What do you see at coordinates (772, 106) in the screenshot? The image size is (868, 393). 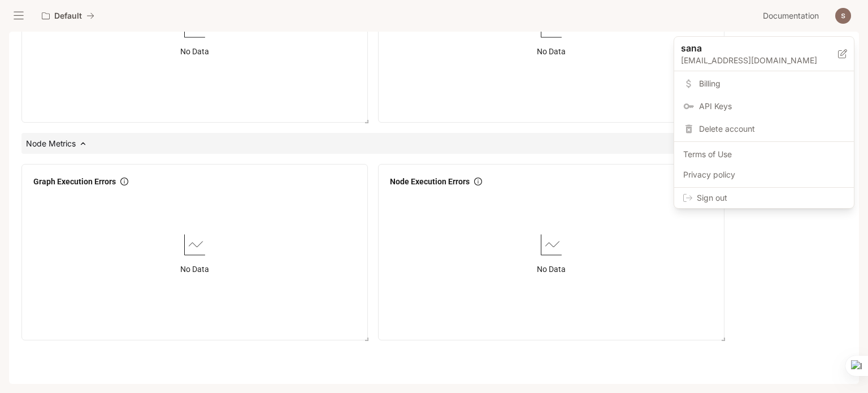 I see `span: API Keys` at bounding box center [772, 106].